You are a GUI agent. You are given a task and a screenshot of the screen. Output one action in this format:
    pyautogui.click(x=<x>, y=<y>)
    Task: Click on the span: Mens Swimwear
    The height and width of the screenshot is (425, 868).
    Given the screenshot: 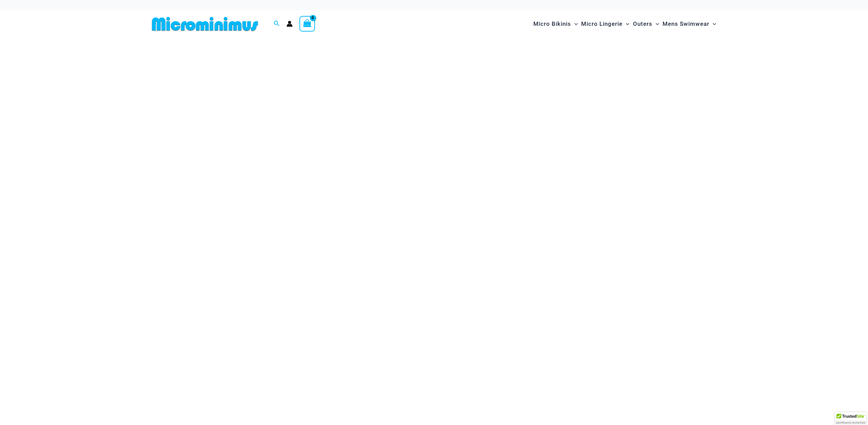 What is the action you would take?
    pyautogui.click(x=686, y=24)
    